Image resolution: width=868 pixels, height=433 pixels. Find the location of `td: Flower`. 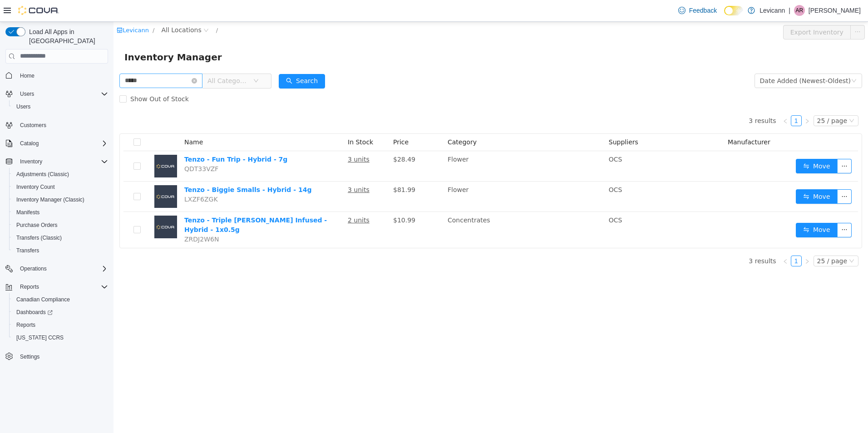

td: Flower is located at coordinates (411, 145).